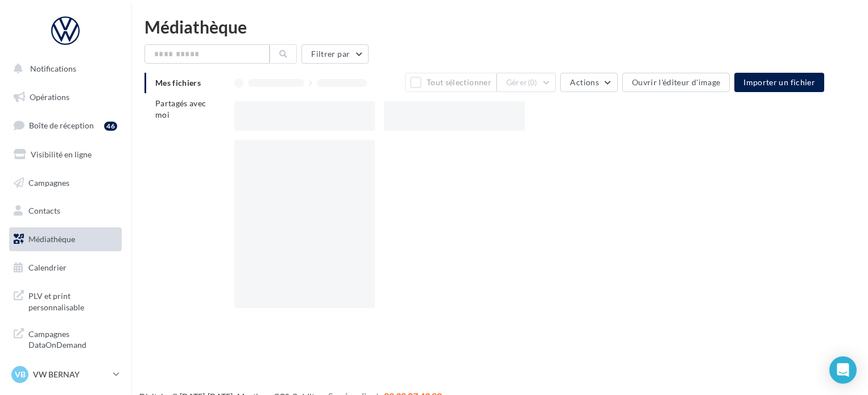 This screenshot has width=868, height=395. Describe the element at coordinates (675, 82) in the screenshot. I see `button: Ouvrir l'éditeur d'image` at that location.